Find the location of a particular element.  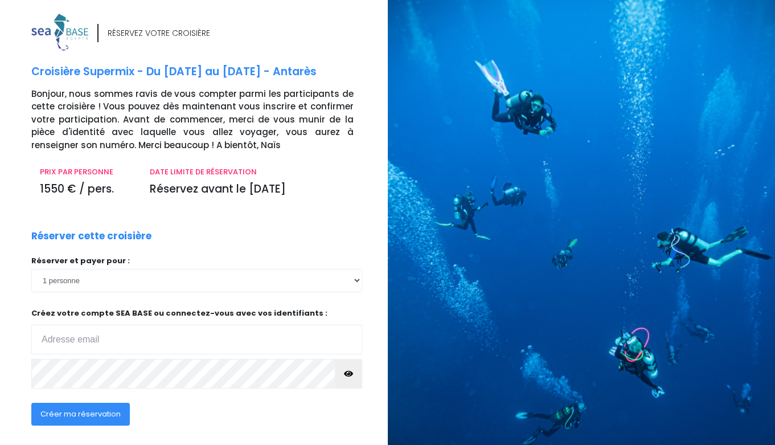

p: 1550 € / pers. is located at coordinates (86, 189).